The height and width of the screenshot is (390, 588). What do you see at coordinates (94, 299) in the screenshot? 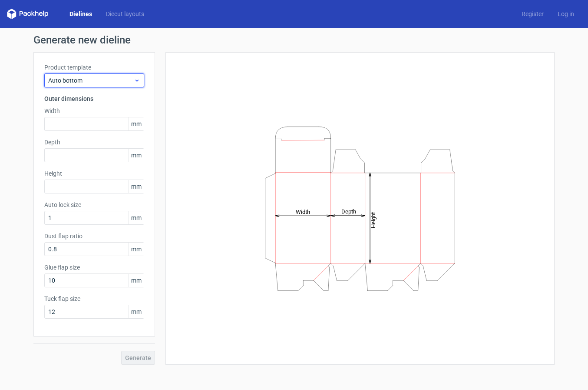
I see `label: Tuck flap size` at bounding box center [94, 299].